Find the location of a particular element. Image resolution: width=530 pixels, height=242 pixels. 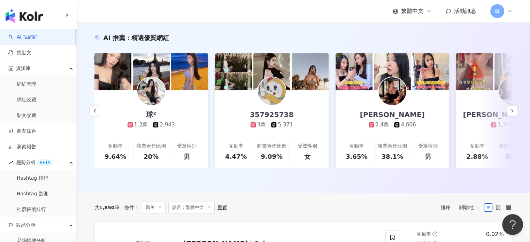

a: 貼文收藏 is located at coordinates (27, 116).